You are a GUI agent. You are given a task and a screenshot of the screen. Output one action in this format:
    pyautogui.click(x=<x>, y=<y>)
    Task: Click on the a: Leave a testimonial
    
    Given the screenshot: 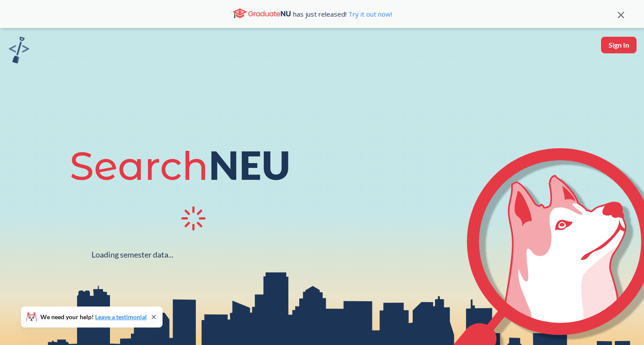 What is the action you would take?
    pyautogui.click(x=120, y=317)
    